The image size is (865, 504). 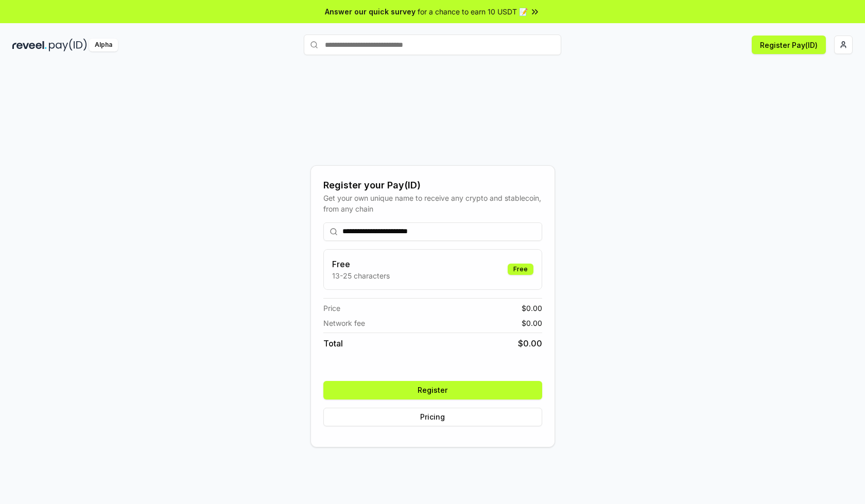 What do you see at coordinates (361, 264) in the screenshot?
I see `h3: Free` at bounding box center [361, 264].